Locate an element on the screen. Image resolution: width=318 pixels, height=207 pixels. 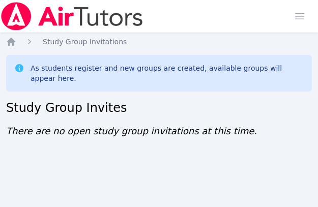
h2: Study Group Invites is located at coordinates (159, 108).